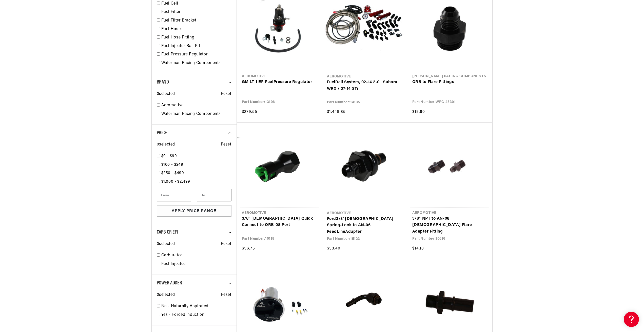 The width and height of the screenshot is (644, 332). What do you see at coordinates (196, 256) in the screenshot?
I see `a: Carbureted` at bounding box center [196, 256].